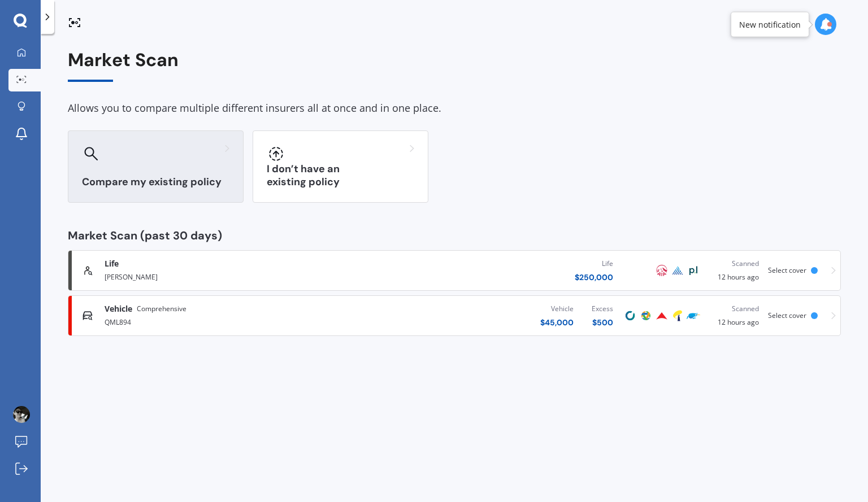 This screenshot has width=868, height=502. What do you see at coordinates (557, 323) in the screenshot?
I see `div: $ 45,000` at bounding box center [557, 323].